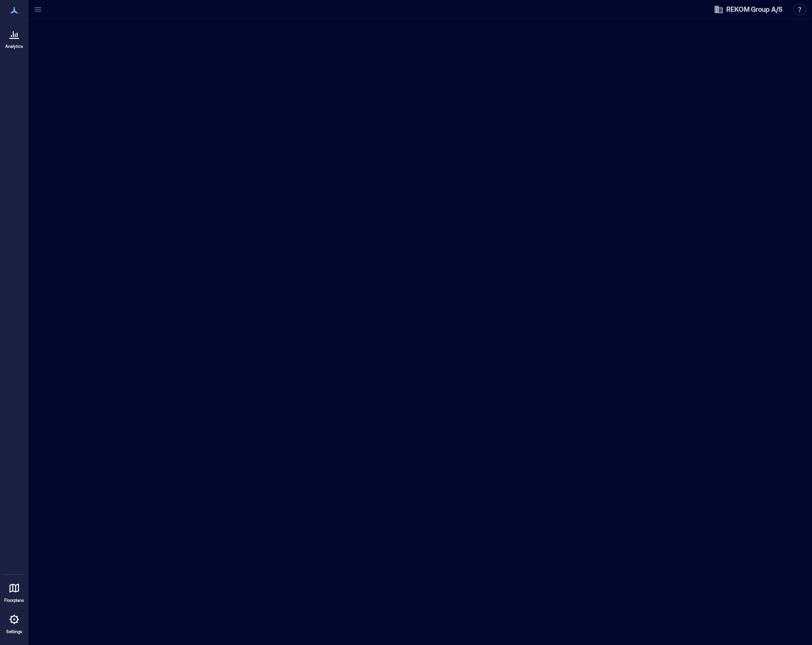 The height and width of the screenshot is (645, 812). Describe the element at coordinates (748, 9) in the screenshot. I see `button: REKOM Group A/S` at that location.